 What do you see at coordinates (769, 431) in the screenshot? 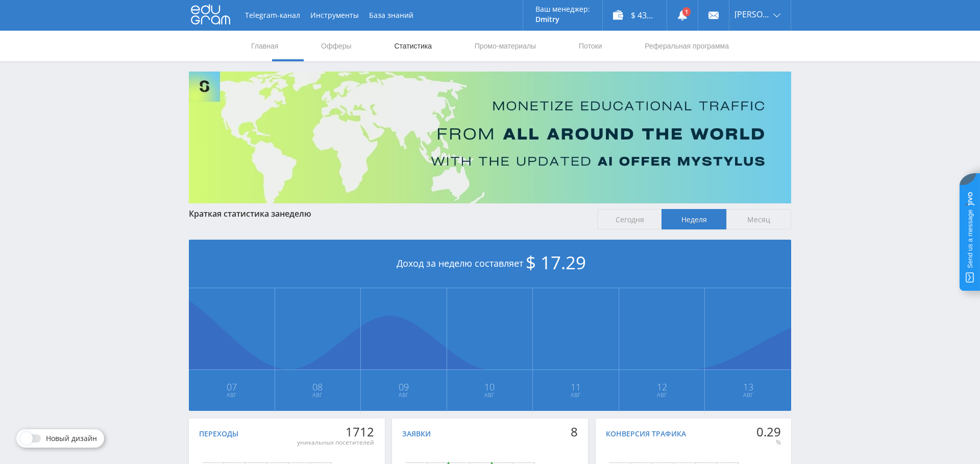
I see `div: 0.29` at bounding box center [769, 431].